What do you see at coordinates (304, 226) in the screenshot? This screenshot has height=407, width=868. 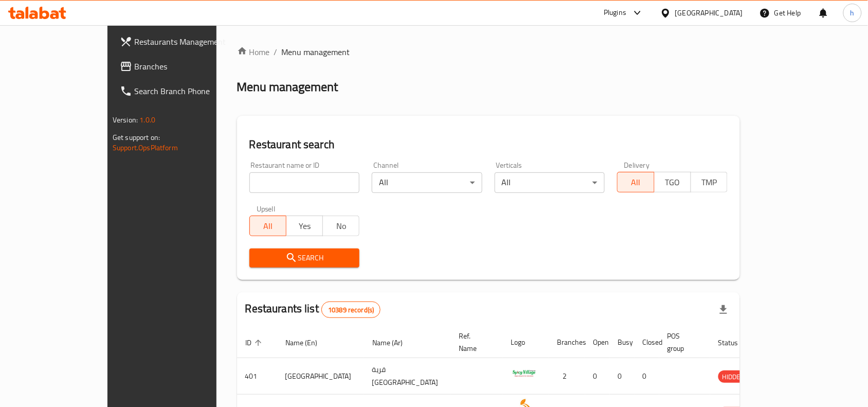 I see `button: Yes` at bounding box center [304, 226].